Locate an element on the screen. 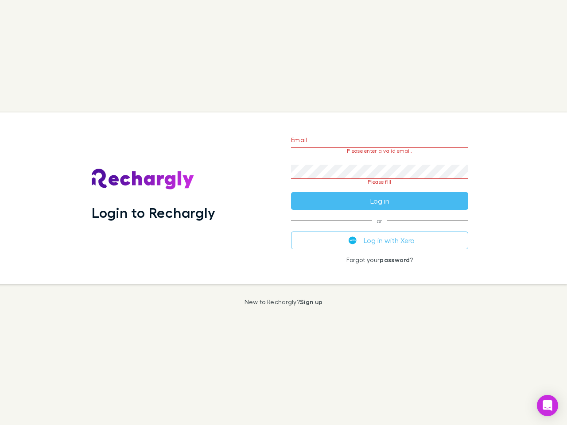  img: Xero's logo is located at coordinates (353, 241).